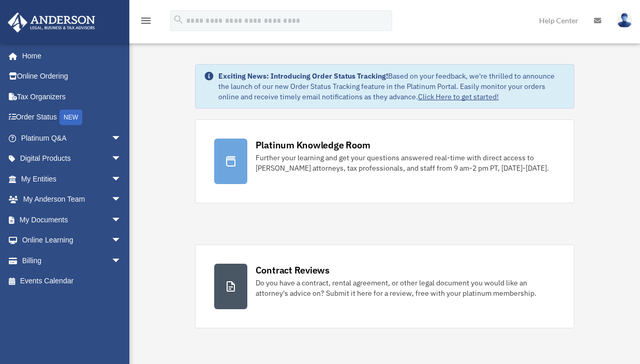 This screenshot has width=640, height=364. I want to click on i: search, so click(178, 20).